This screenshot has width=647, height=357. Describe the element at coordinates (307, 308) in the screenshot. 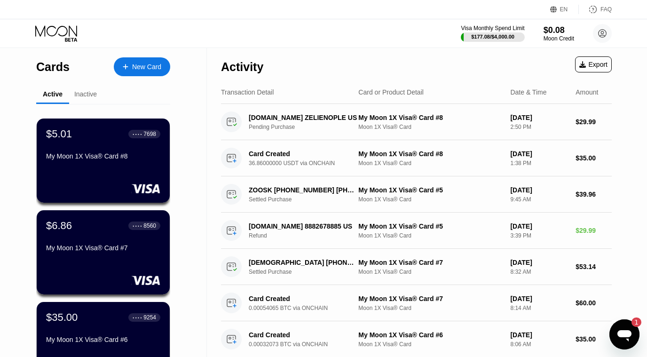

I see `div: 0.00054065 BTC via ONCHAIN` at that location.